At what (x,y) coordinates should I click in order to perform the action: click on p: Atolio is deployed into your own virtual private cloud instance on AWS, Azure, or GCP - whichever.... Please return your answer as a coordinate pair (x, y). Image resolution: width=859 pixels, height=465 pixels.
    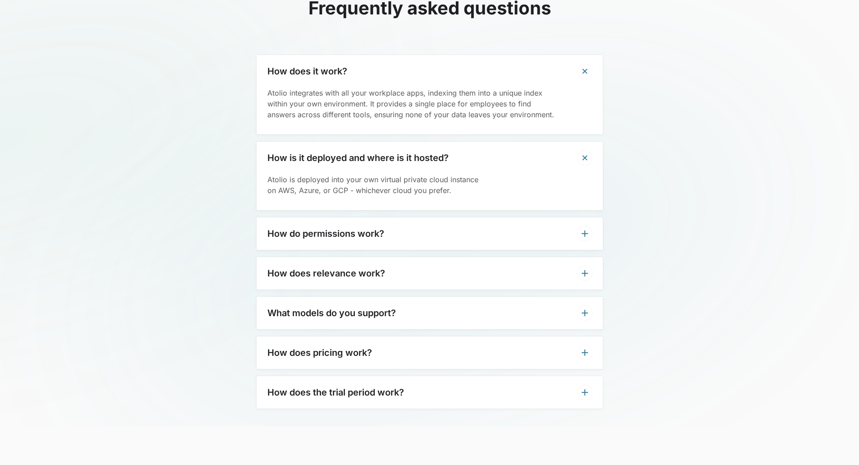
    Looking at the image, I should click on (430, 185).